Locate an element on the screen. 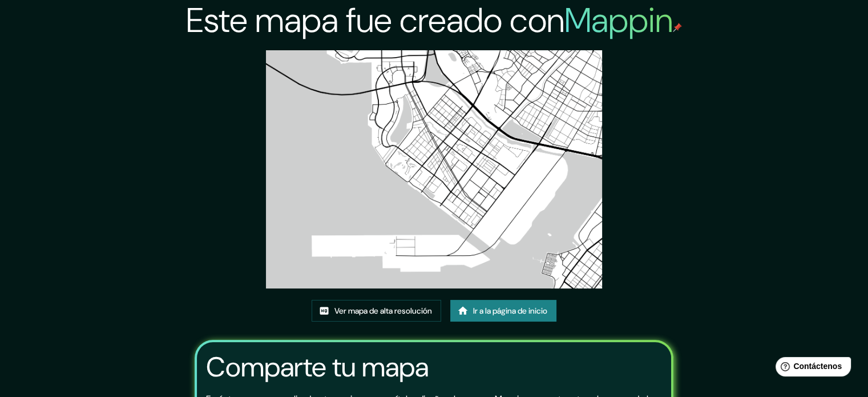 The width and height of the screenshot is (868, 397). font: Ver mapa de alta resolución is located at coordinates (383, 311).